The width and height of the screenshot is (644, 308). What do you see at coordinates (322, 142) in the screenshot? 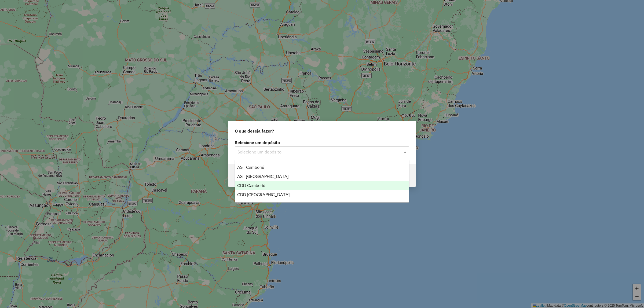
I see `label: Selecione um depósito` at bounding box center [322, 142].